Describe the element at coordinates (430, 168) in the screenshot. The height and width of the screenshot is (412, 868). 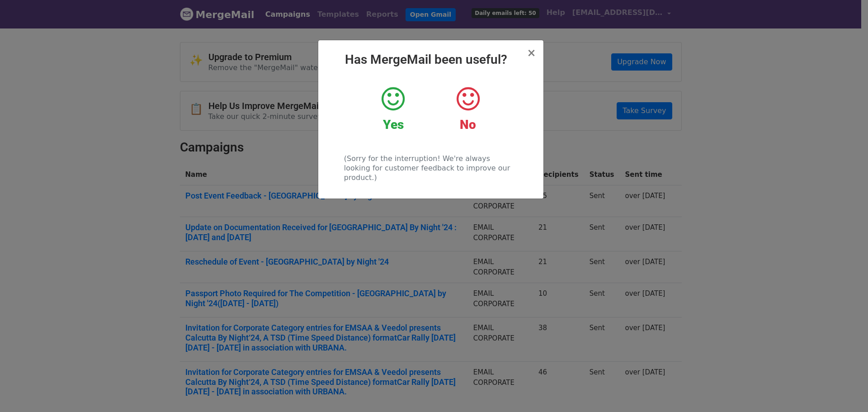
I see `p: (Sorry for the interruption! We're always looking for customer feedback to improve our product.)` at that location.